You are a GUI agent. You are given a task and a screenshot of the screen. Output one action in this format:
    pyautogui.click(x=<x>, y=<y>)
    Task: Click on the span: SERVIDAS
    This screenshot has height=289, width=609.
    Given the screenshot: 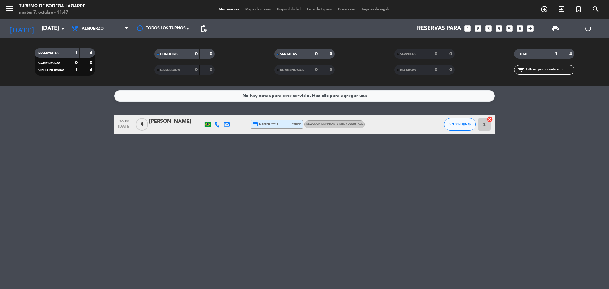 What is the action you would take?
    pyautogui.click(x=408, y=54)
    